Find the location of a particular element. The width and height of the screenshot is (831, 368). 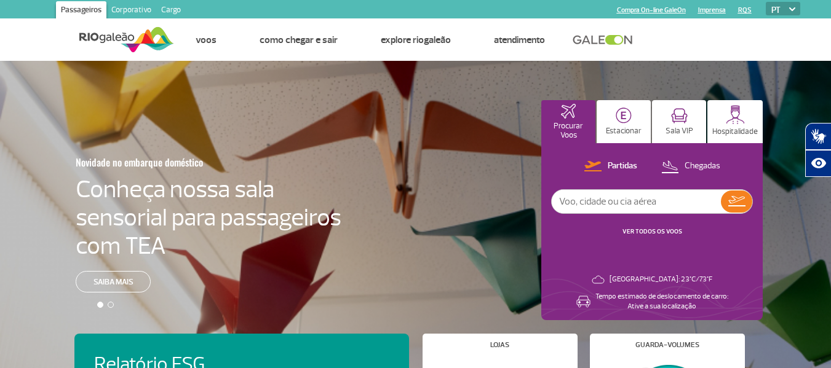

a: Como chegar e sair is located at coordinates (298, 40).